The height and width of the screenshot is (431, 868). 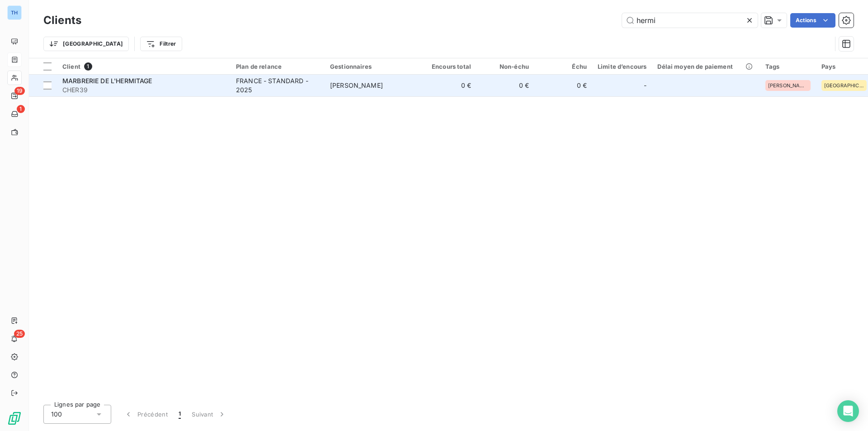 I want to click on div: Échu, so click(x=563, y=67).